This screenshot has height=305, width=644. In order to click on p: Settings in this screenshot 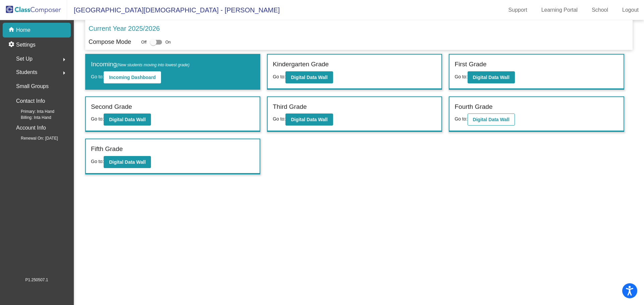, I will do `click(26, 45)`.